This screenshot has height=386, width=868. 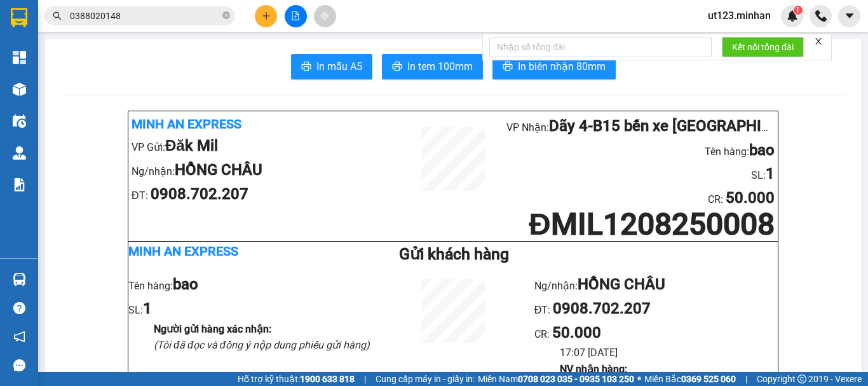 What do you see at coordinates (797, 10) in the screenshot?
I see `span: 1` at bounding box center [797, 10].